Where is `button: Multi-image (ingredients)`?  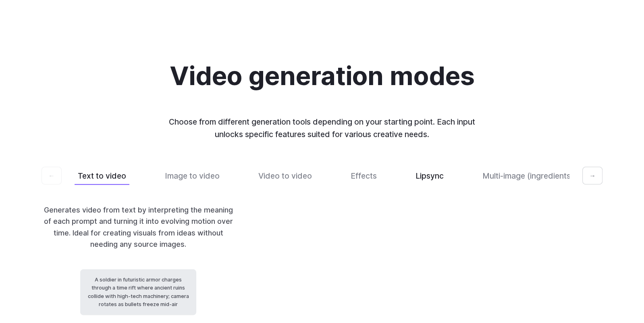 button: Multi-image (ingredients) is located at coordinates (528, 176).